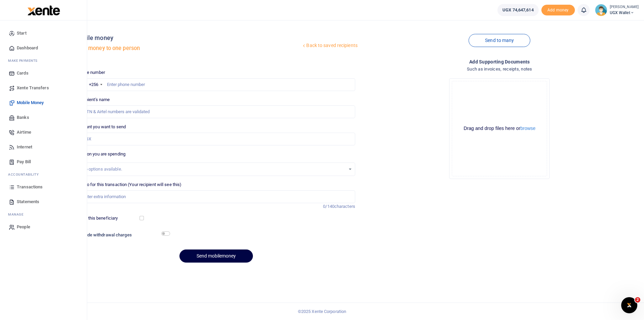 This screenshot has width=644, height=320. Describe the element at coordinates (499, 62) in the screenshot. I see `h4: Add supporting Documents` at that location.